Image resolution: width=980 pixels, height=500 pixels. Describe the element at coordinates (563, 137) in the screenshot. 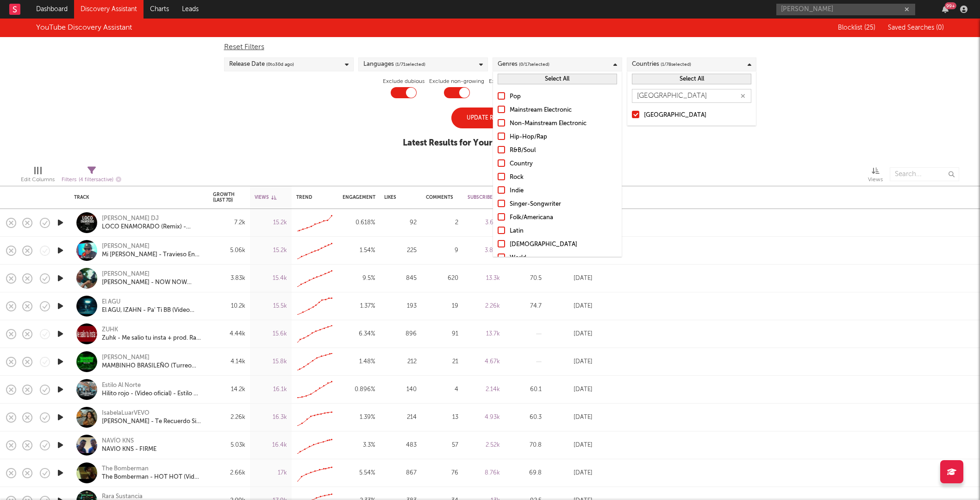

I see `div: Hip-Hop/Rap` at that location.